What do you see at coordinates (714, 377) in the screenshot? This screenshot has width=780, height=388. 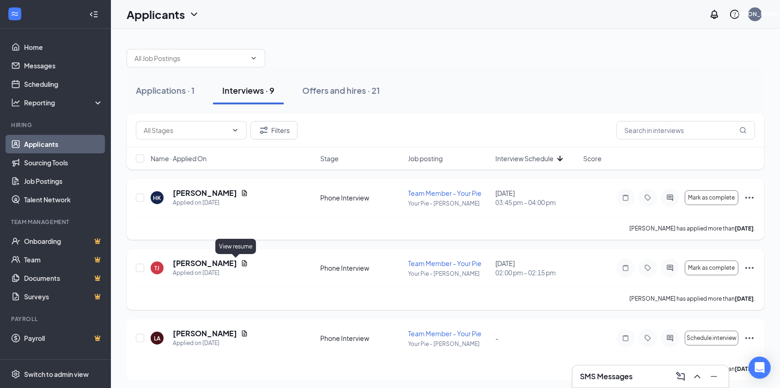 I see `svg: Minimize` at bounding box center [714, 377].